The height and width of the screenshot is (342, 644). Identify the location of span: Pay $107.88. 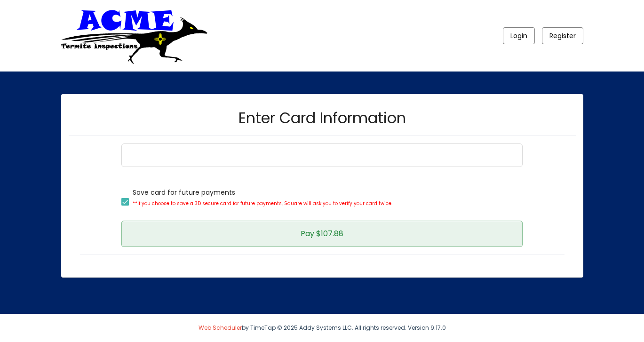
(322, 234).